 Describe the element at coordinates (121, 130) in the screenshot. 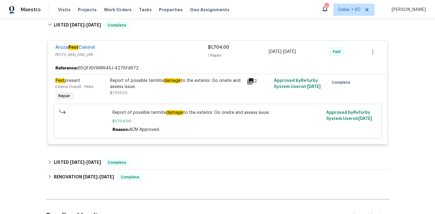

I see `span: Reason:` at that location.